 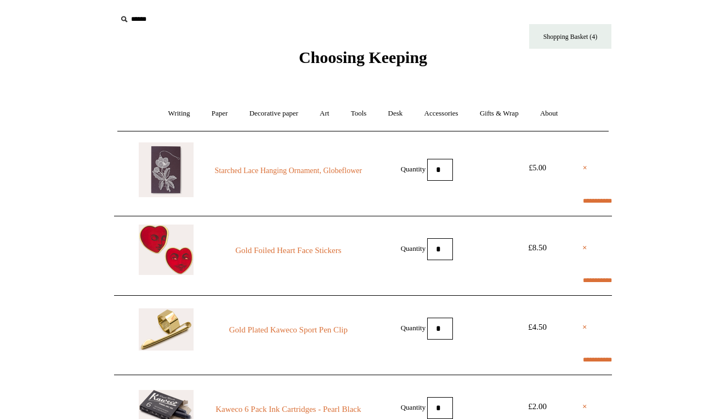 What do you see at coordinates (324, 113) in the screenshot?
I see `a: Art` at bounding box center [324, 113].